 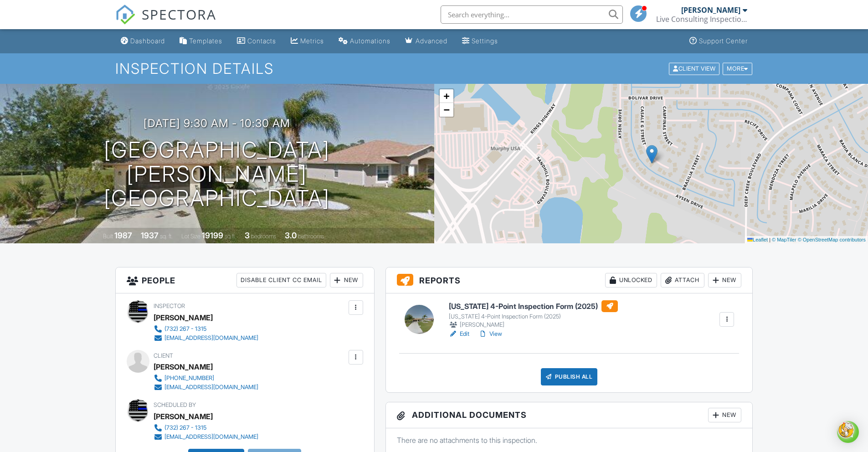 What do you see at coordinates (490, 334) in the screenshot?
I see `a: View` at bounding box center [490, 334].